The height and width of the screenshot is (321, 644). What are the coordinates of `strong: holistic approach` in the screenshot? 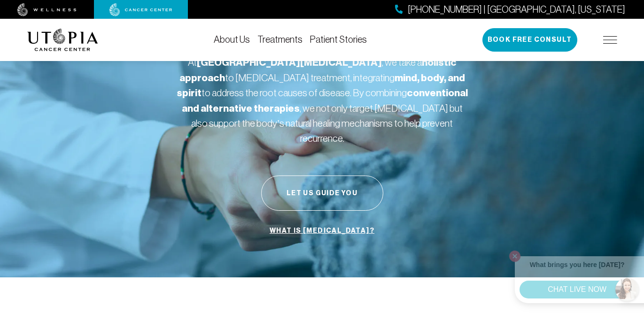 It's located at (318, 70).